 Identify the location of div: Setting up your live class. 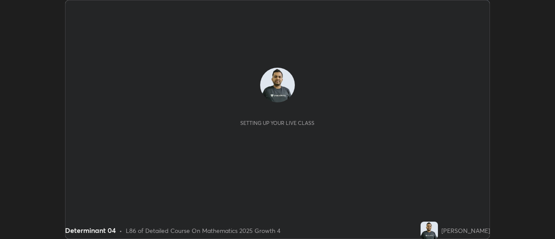
(277, 123).